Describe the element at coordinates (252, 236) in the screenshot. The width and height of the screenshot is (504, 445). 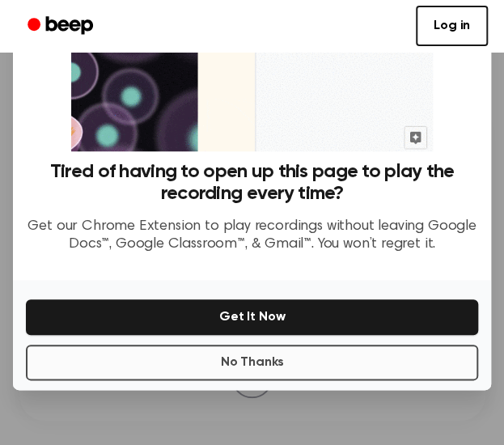
I see `p: Get our Chrome Extension to play recordings without leaving Google Docs™, Google Classroom™, & Gm...` at that location.